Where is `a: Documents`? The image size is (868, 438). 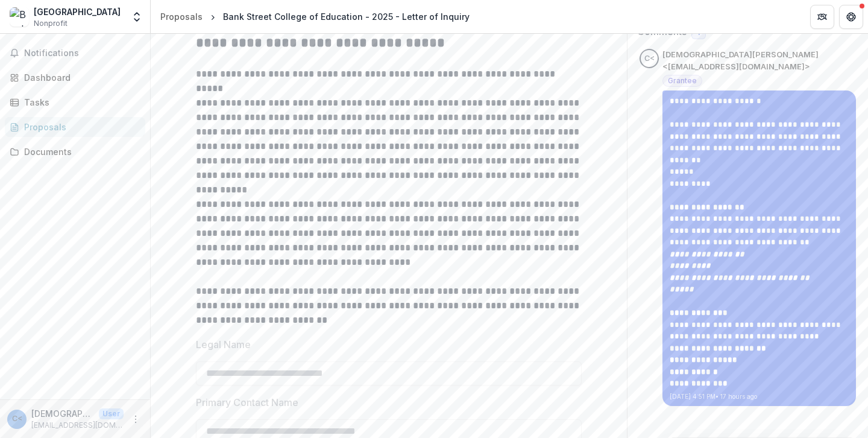
a: Documents is located at coordinates (74, 151).